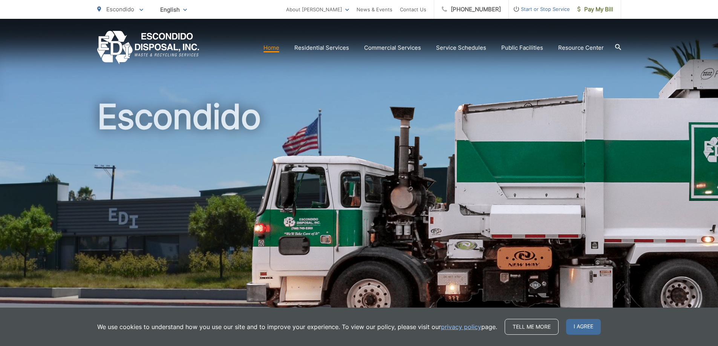  What do you see at coordinates (359, 217) in the screenshot?
I see `h1: Escondido` at bounding box center [359, 217].